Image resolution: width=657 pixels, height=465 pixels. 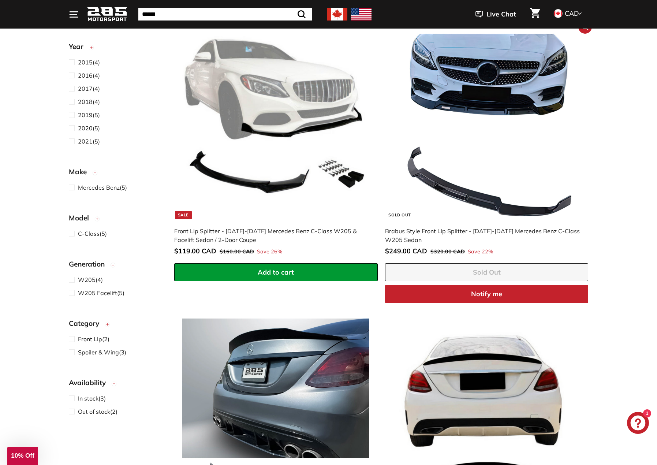 I want to click on inbox-online-store-chat: Shopify online store chat, so click(x=638, y=423).